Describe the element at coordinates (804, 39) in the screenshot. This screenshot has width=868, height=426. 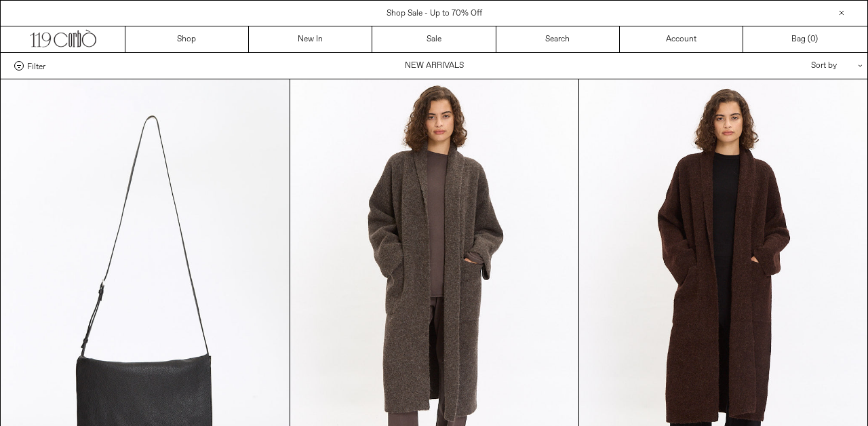
I see `a: Bag ()` at that location.